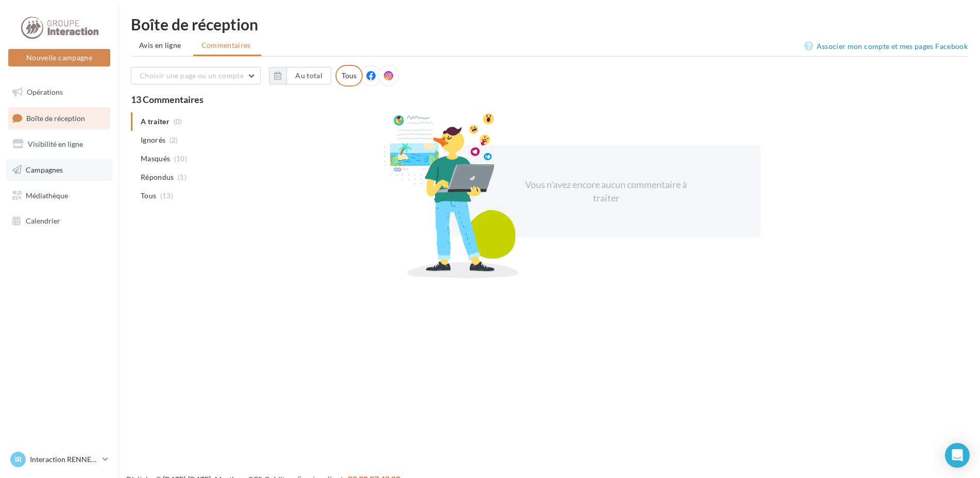  I want to click on span: Masqués, so click(155, 159).